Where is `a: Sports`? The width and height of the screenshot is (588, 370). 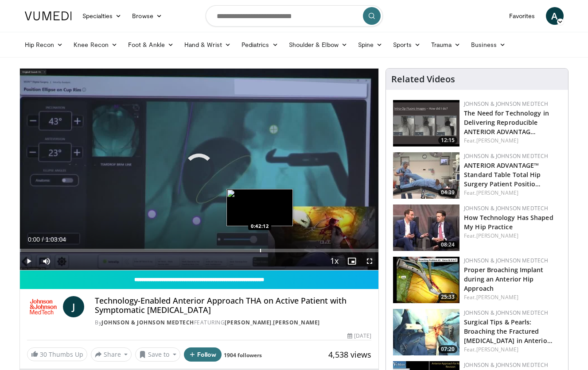 a: Sports is located at coordinates (407, 45).